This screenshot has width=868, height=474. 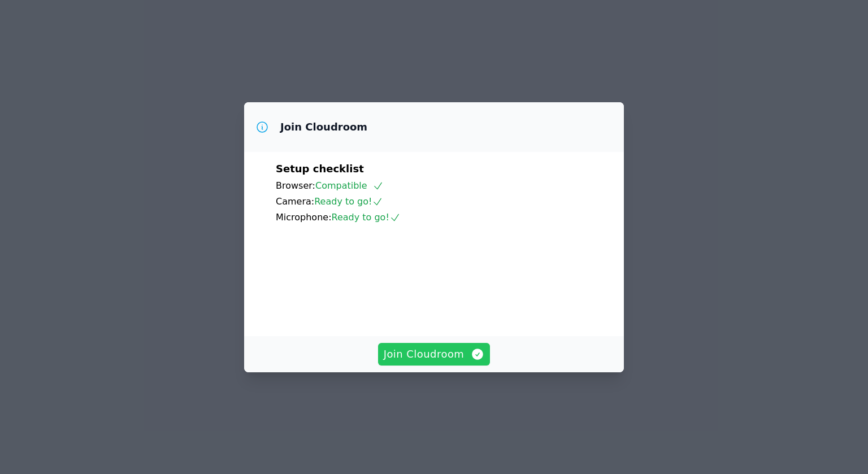 I want to click on span: Camera:, so click(x=295, y=201).